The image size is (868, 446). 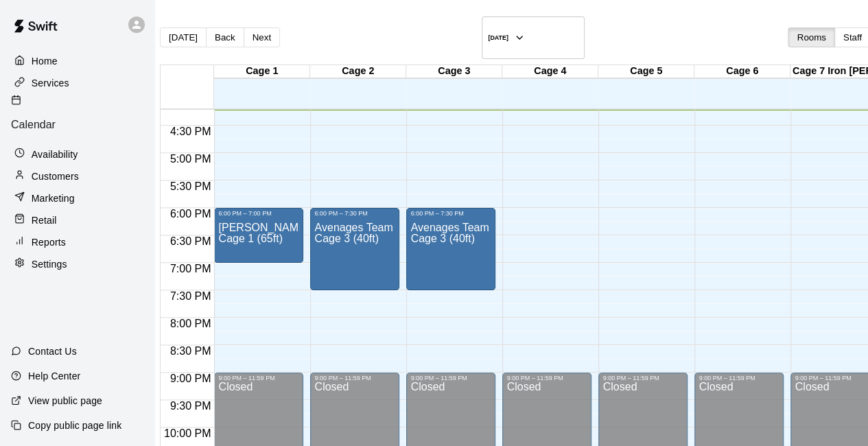 I want to click on span: 4:30 PM, so click(x=191, y=131).